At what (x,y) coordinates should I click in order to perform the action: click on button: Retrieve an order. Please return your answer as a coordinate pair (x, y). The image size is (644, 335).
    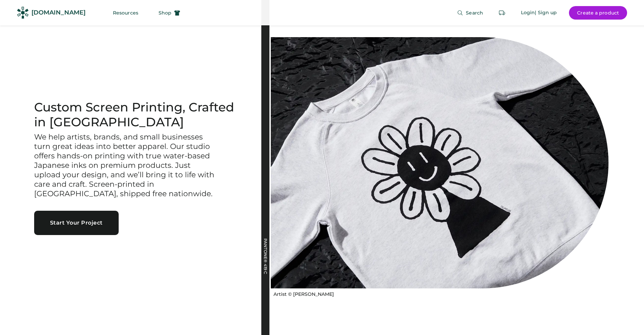
    Looking at the image, I should click on (502, 13).